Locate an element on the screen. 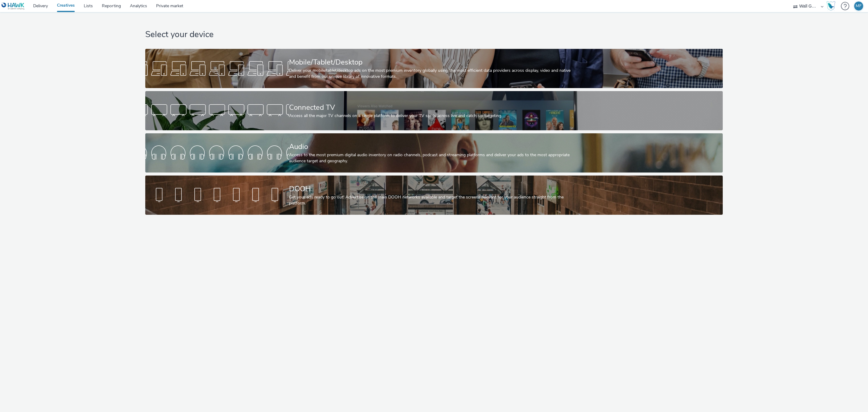  img: undefined Logo is located at coordinates (13, 6).